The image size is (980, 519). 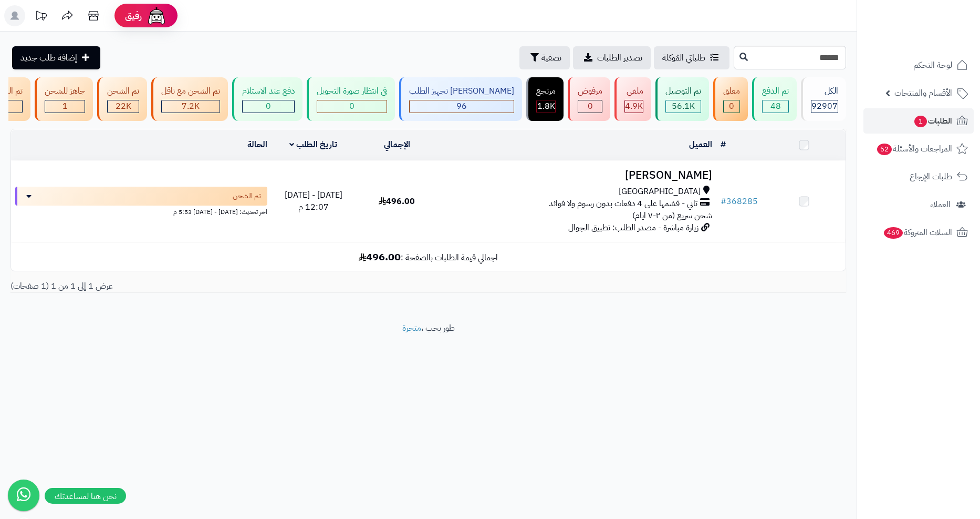 I want to click on span: 48, so click(x=776, y=106).